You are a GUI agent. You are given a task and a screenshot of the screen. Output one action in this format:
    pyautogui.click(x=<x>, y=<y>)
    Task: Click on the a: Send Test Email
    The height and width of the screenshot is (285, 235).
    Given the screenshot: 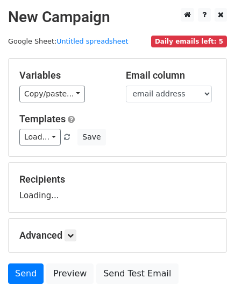 What is the action you would take?
    pyautogui.click(x=137, y=273)
    